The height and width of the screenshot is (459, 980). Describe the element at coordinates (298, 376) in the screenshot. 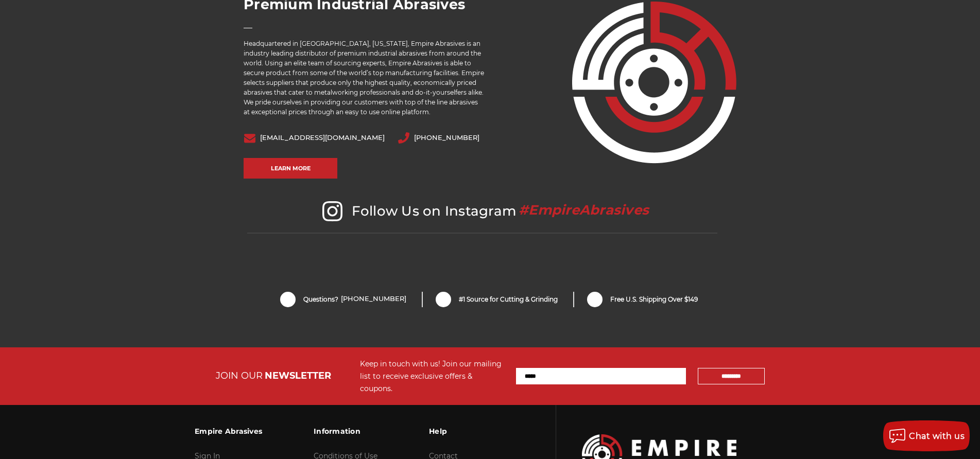

I see `span: NEWSLETTER` at that location.